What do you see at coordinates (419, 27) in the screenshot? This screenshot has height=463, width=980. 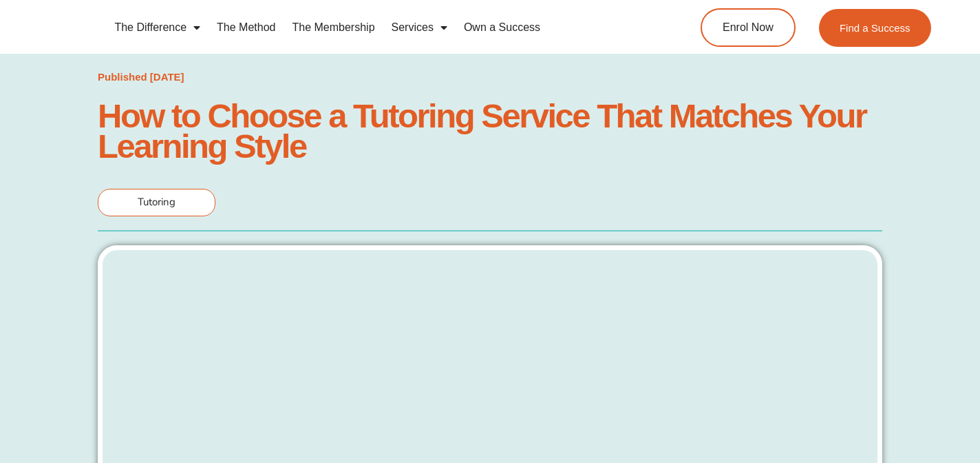 I see `a: Services` at bounding box center [419, 27].